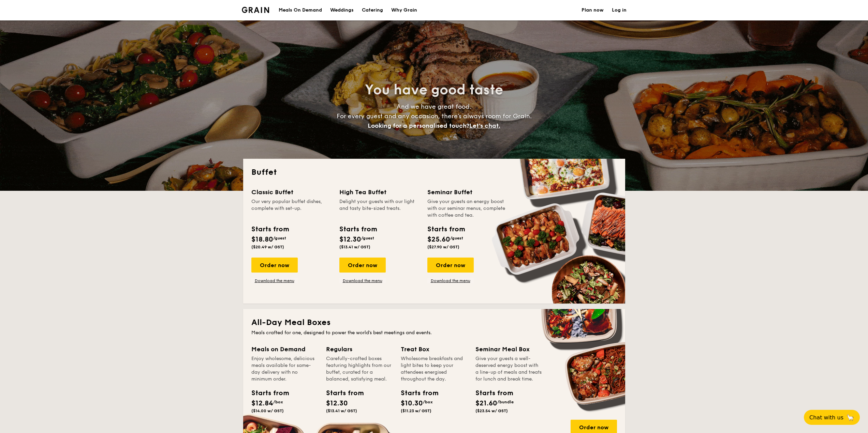 This screenshot has width=868, height=433. I want to click on div: High Tea Buffet, so click(379, 192).